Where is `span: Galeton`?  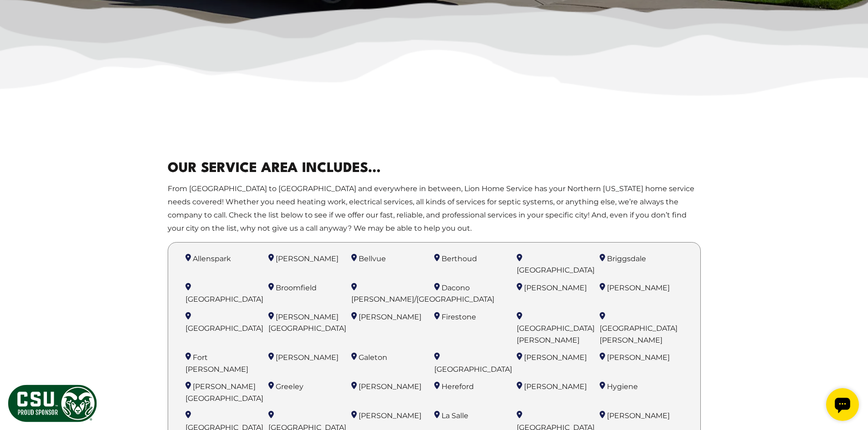
span: Galeton is located at coordinates (372, 357).